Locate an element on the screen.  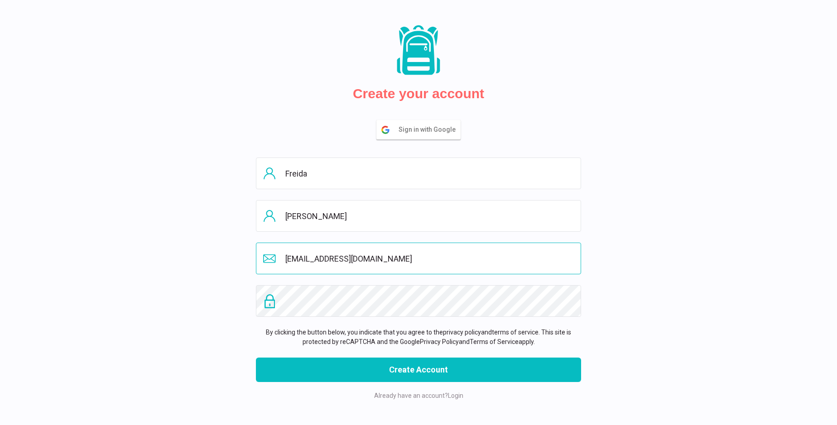
p: By clicking the button below, you indicate that you agree to the and . This site is protected by ... is located at coordinates (418, 337).